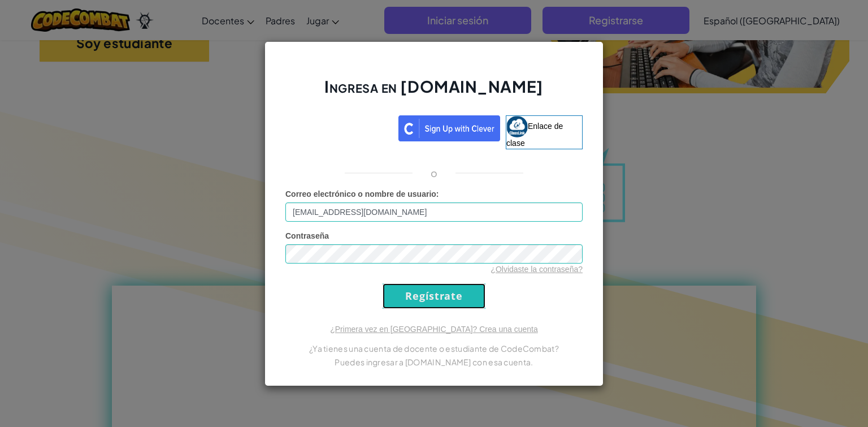 This screenshot has width=868, height=427. I want to click on img: clever_sso_button@2x.png, so click(449, 128).